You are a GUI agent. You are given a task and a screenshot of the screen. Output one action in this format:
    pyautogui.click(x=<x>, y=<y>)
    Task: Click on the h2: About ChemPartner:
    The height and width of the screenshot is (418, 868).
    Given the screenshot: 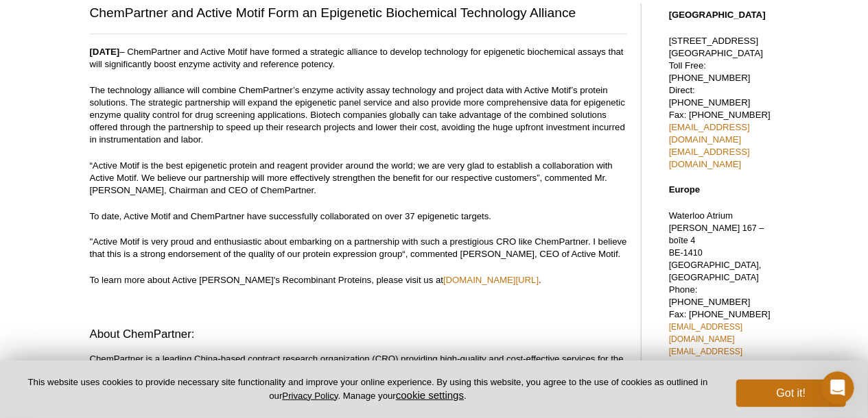 What is the action you would take?
    pyautogui.click(x=358, y=334)
    